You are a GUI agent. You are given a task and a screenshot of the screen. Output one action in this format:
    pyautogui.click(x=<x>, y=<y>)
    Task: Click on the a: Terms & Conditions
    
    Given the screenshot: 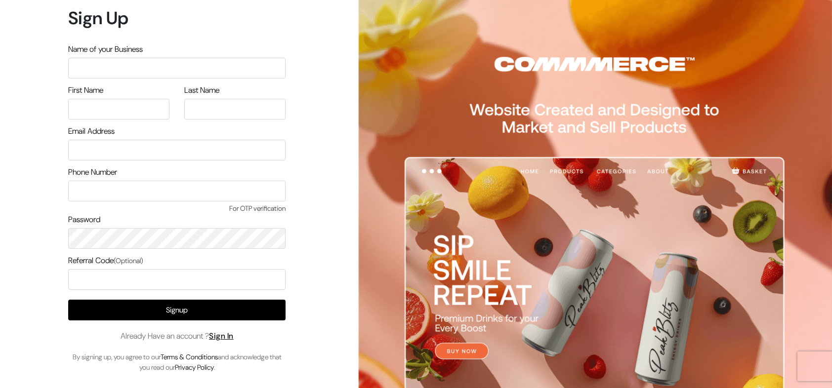 What is the action you would take?
    pyautogui.click(x=189, y=357)
    